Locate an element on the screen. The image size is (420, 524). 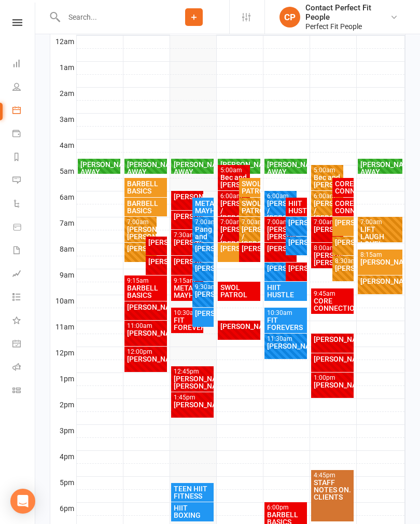
div: 8:15am is located at coordinates (381, 255).